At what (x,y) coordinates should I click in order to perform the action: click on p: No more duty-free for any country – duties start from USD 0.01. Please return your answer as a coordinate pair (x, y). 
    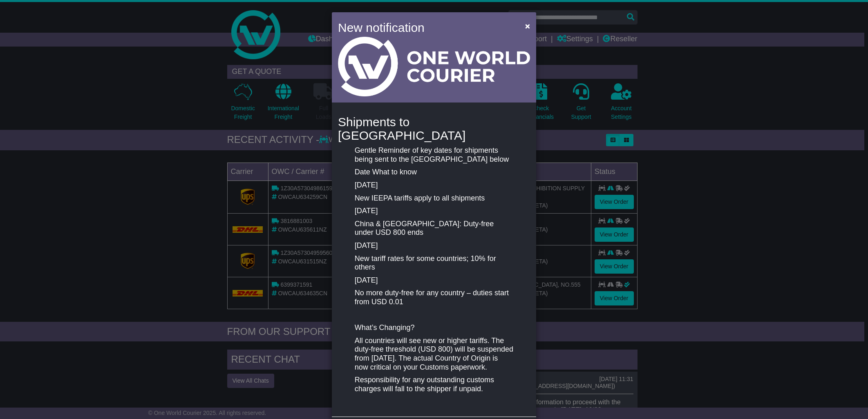
    Looking at the image, I should click on (434, 297).